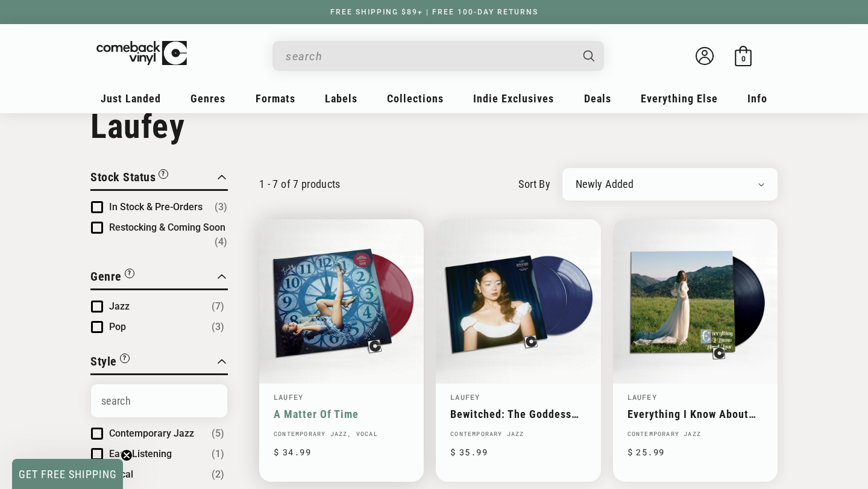 The image size is (868, 489). What do you see at coordinates (117, 327) in the screenshot?
I see `span: Pop` at bounding box center [117, 327].